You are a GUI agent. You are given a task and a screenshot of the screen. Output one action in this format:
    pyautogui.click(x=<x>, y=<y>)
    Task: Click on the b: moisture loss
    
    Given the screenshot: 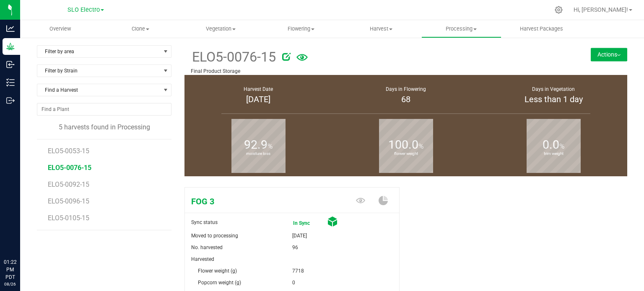 What is the action you would take?
    pyautogui.click(x=258, y=154)
    